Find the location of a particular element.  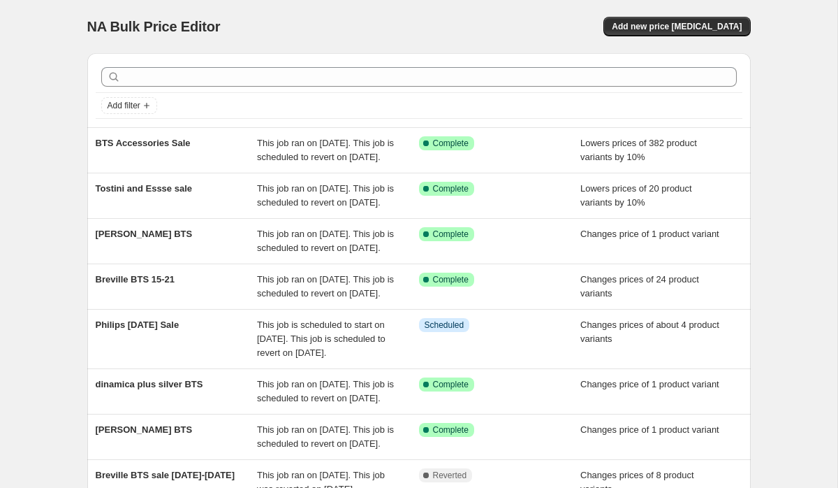

span: Changes prices of 24 product variants is located at coordinates (640, 286).